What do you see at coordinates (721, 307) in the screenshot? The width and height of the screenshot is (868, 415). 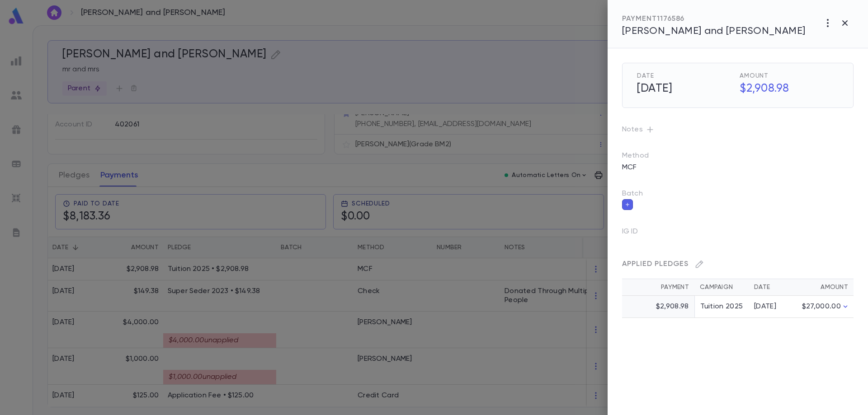 I see `td: Tuition 2025` at bounding box center [721, 307].